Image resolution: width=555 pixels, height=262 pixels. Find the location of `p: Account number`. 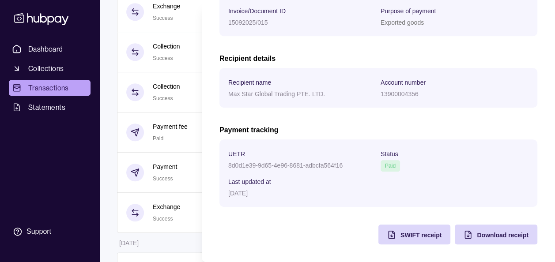

p: Account number is located at coordinates (403, 83).